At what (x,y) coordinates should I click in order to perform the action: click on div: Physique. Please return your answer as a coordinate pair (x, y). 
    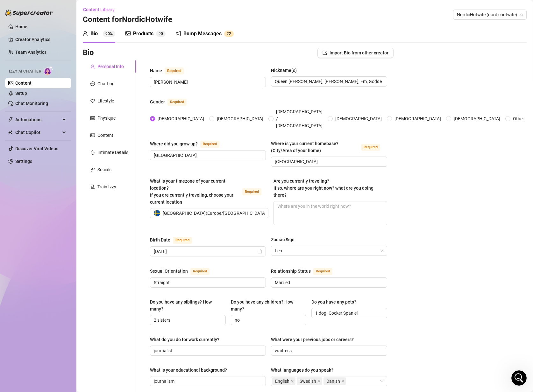
    Looking at the image, I should click on (106, 118).